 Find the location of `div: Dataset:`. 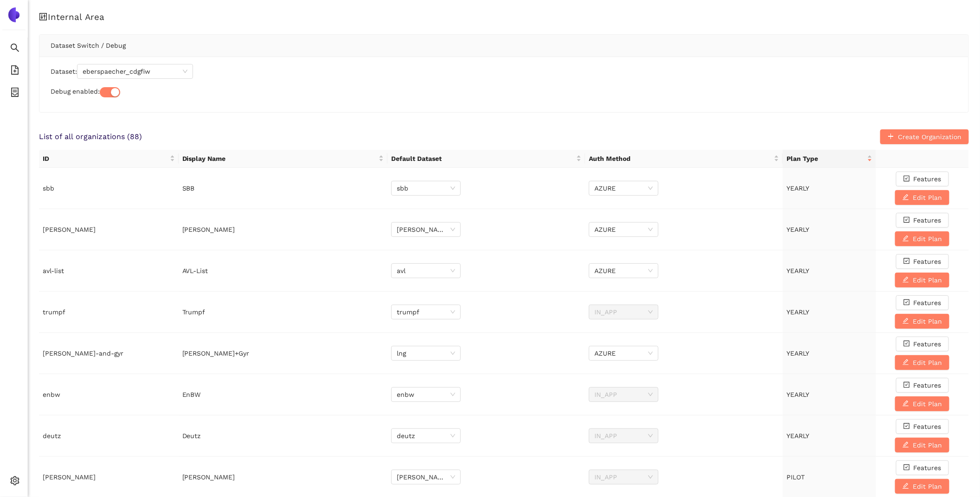

div: Dataset: is located at coordinates (504, 72).